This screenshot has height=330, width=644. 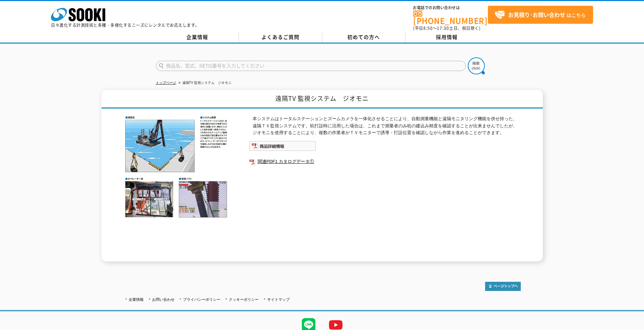 I want to click on img: 商品詳細情報システム, so click(x=282, y=146).